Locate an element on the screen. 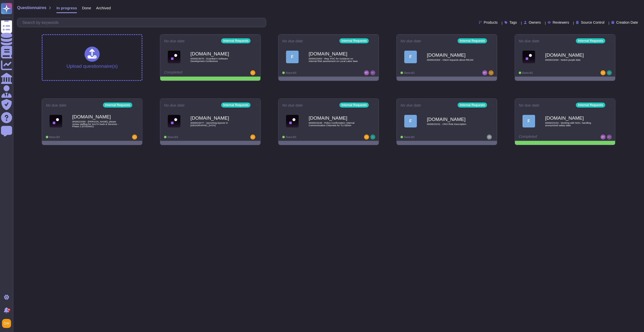  span: 0000023246 - Policy Confirmation: Internal Communication Channels for TLI EEMA is located at coordinates (334, 124).